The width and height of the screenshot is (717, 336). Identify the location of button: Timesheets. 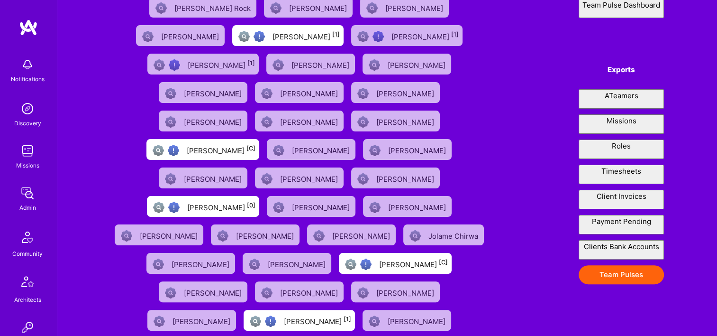
(622, 174).